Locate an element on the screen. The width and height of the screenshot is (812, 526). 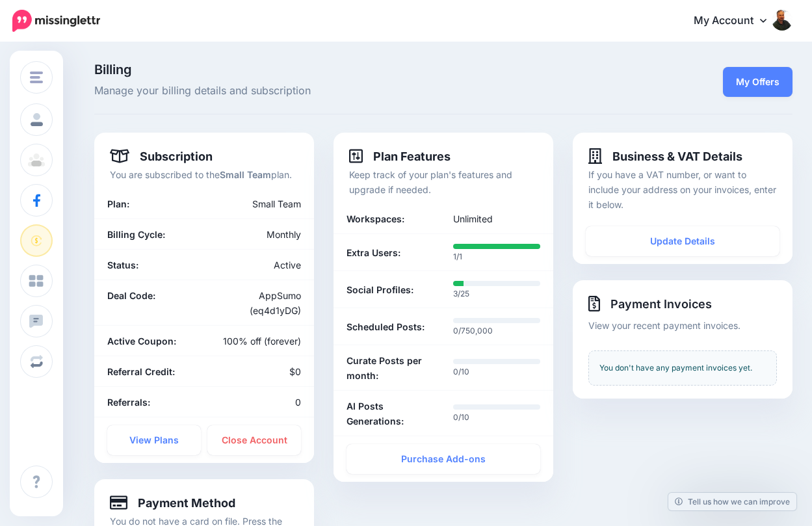
span: 0 is located at coordinates (298, 401).